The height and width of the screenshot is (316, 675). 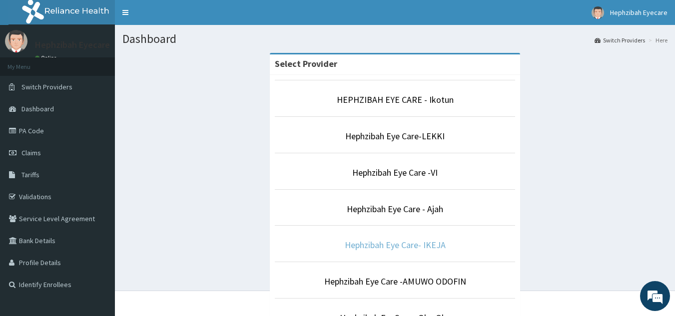 I want to click on p: Hephzibah Eyecare, so click(x=72, y=45).